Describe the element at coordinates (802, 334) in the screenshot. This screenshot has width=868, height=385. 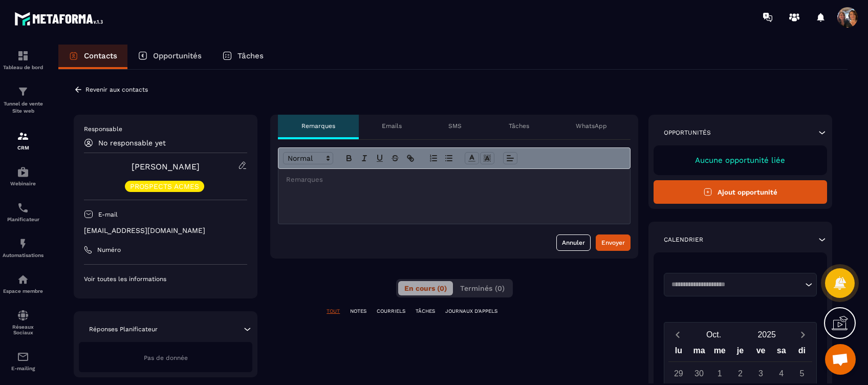
I see `button: Next month` at that location.